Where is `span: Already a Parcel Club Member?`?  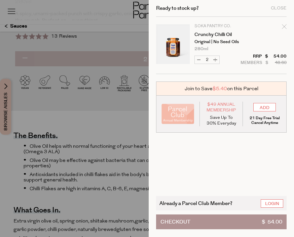
span: Already a Parcel Club Member? is located at coordinates (196, 203).